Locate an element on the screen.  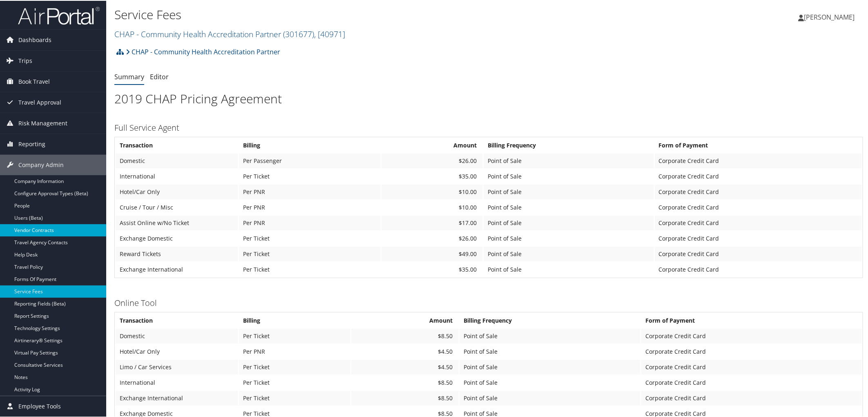
span: Trips is located at coordinates (25, 60).